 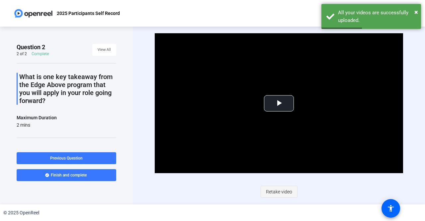 I want to click on p: 2025 Participants Self Record, so click(x=88, y=13).